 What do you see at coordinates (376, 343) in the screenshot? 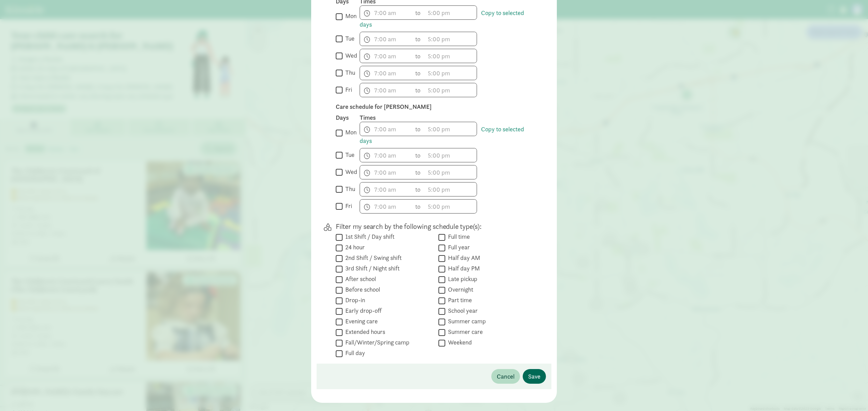
I see `label: Fall/Winter/Spring camp` at bounding box center [376, 343].